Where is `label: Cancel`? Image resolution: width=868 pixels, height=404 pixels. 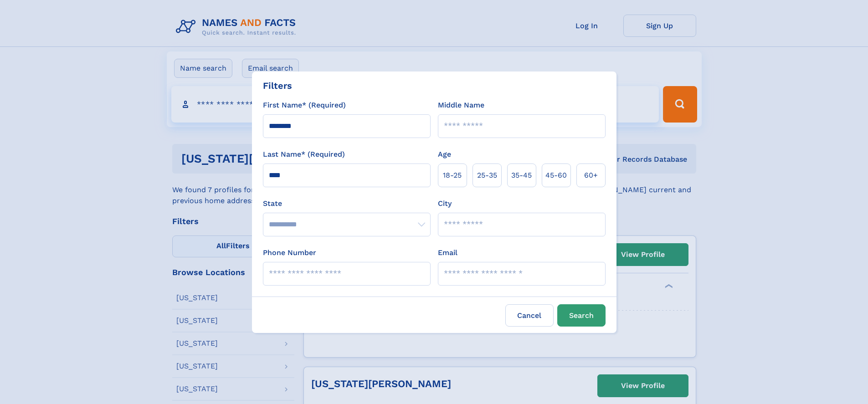 label: Cancel is located at coordinates (530, 315).